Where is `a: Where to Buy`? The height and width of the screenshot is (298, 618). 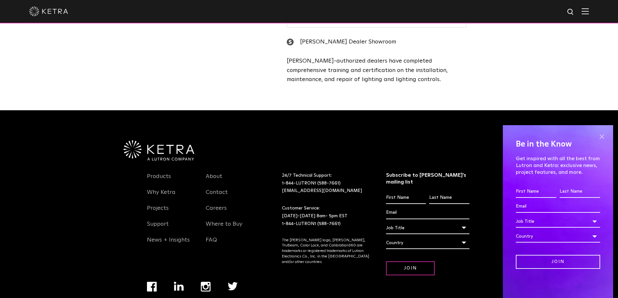 a: Where to Buy is located at coordinates (224, 228).